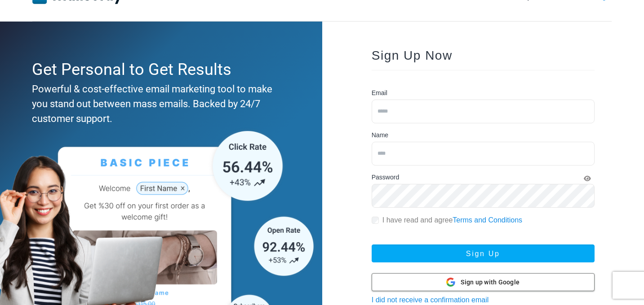  What do you see at coordinates (379, 93) in the screenshot?
I see `label: Email` at bounding box center [379, 93].